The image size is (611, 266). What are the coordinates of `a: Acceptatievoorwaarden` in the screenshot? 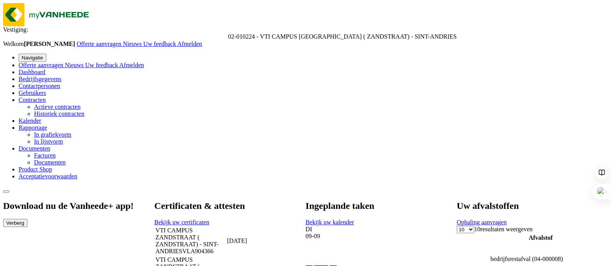 It's located at (48, 176).